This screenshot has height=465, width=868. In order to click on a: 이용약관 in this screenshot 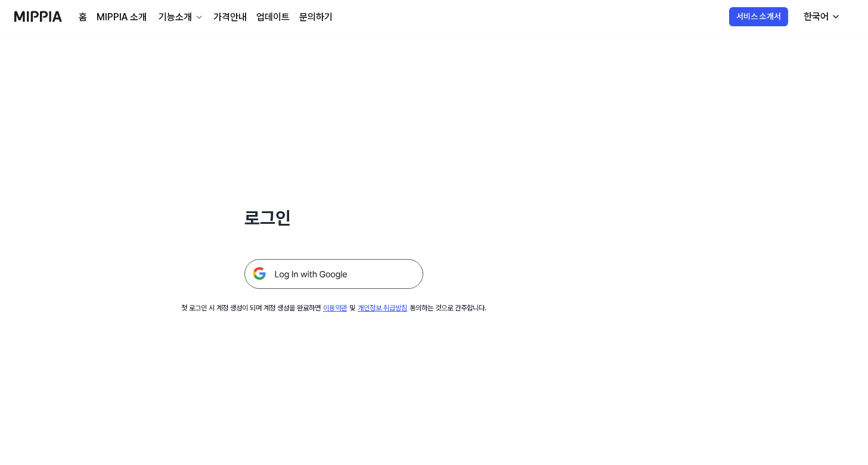, I will do `click(335, 308)`.